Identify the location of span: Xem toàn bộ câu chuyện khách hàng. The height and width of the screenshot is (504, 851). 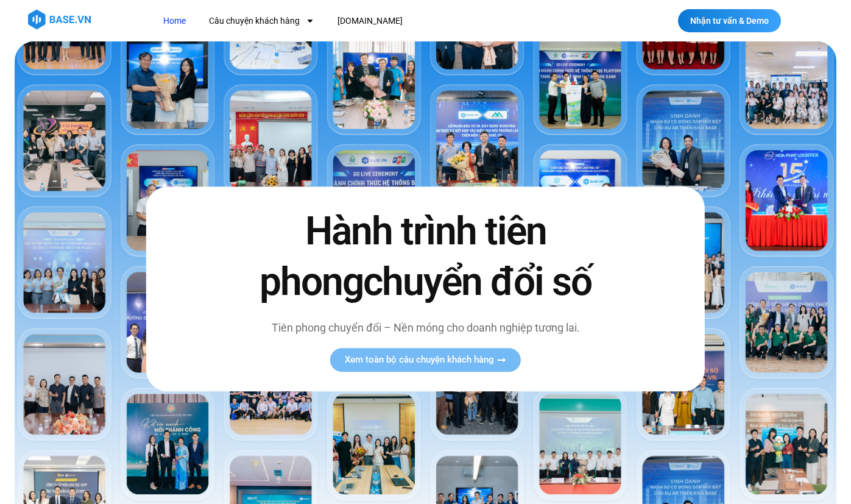
(419, 360).